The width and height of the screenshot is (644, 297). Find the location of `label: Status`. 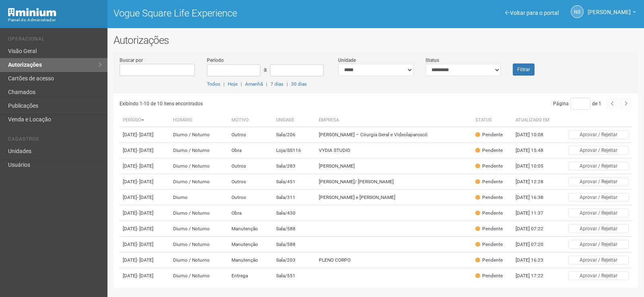

label: Status is located at coordinates (432, 60).